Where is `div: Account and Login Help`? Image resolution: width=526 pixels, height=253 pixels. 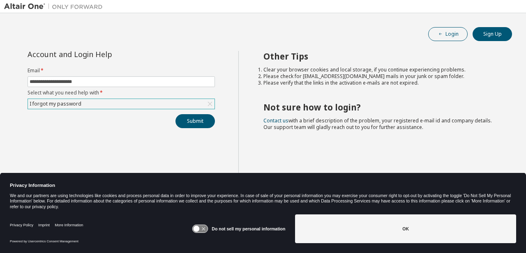
div: Account and Login Help is located at coordinates (102, 54).